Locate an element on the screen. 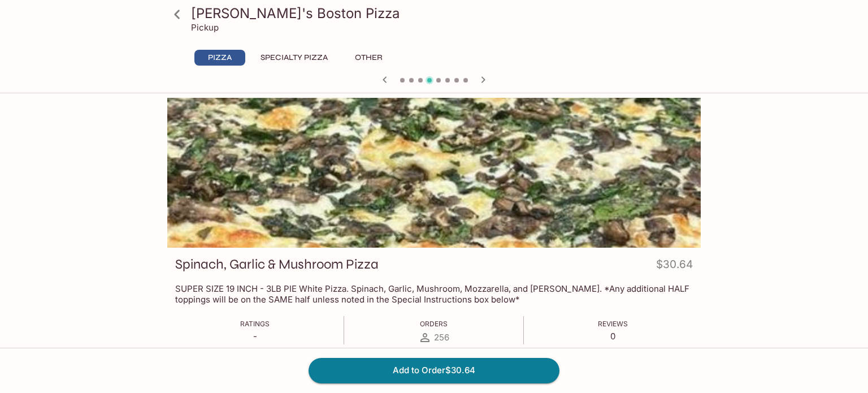 The height and width of the screenshot is (393, 868). p: SUPER SIZE 19 INCH - 3LB PIE White Pizza. Spinach, Garlic, Mushroom, Mozzarella, and [PERSON_NAME... is located at coordinates (434, 294).